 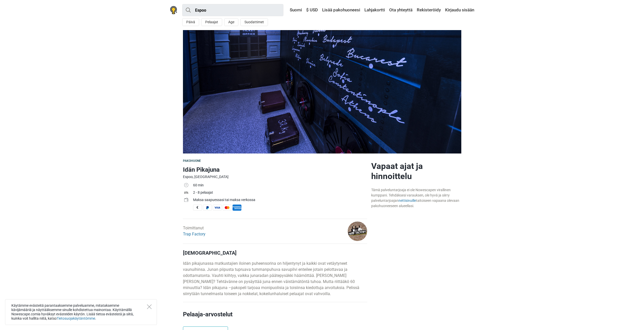 What do you see at coordinates (212, 22) in the screenshot?
I see `button: Pelaajat` at bounding box center [212, 22].